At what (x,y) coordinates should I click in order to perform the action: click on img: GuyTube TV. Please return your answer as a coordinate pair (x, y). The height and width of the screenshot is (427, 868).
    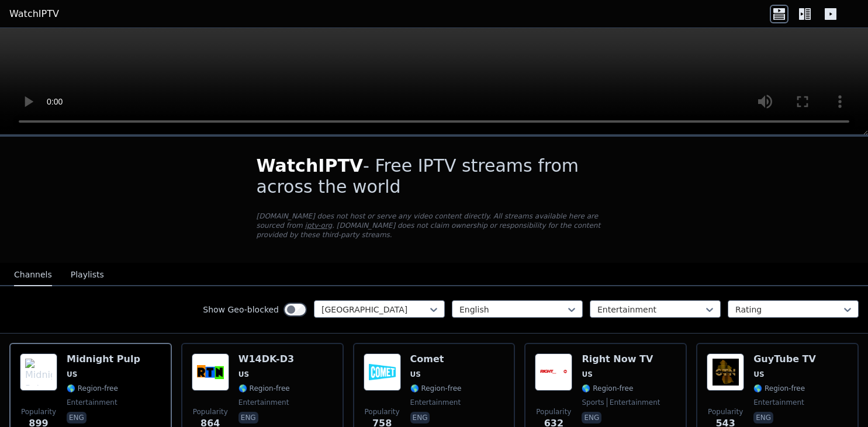
    Looking at the image, I should click on (725, 372).